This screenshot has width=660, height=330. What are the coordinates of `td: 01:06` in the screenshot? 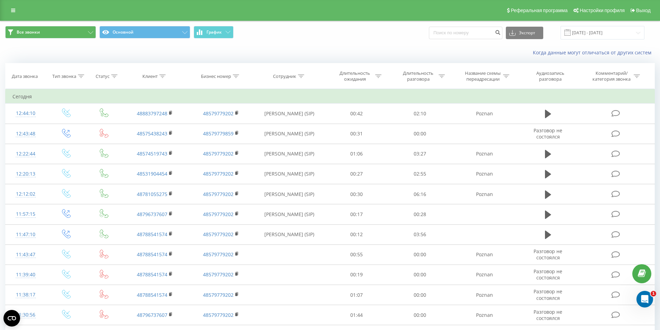 It's located at (357, 154).